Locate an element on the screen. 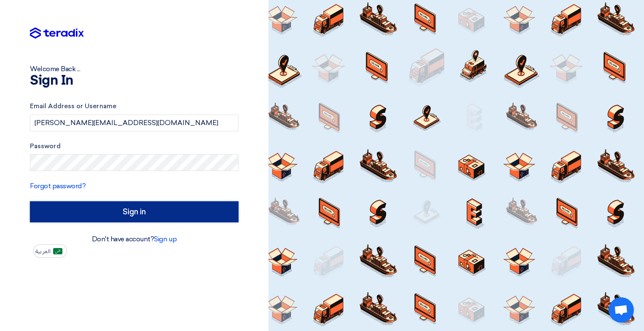 This screenshot has width=644, height=331. button: العربية is located at coordinates (50, 251).